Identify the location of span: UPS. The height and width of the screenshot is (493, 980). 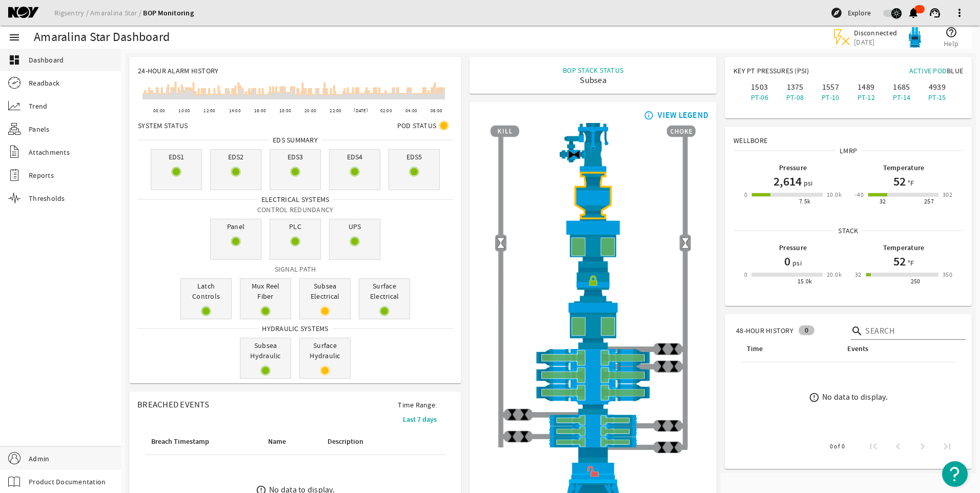
(355, 227).